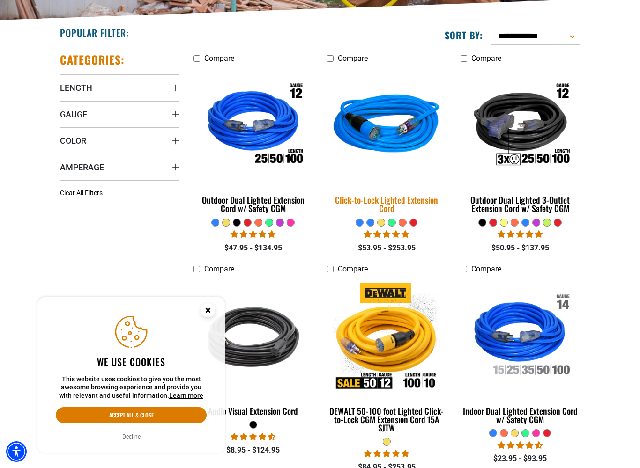 This screenshot has height=468, width=640. I want to click on div: $23.95 - $93.95, so click(520, 459).